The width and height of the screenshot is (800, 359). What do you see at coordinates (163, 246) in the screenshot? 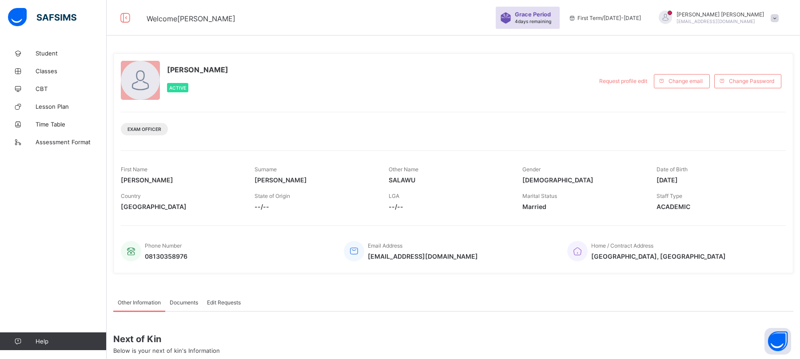
I see `span: Phone Number` at bounding box center [163, 246].